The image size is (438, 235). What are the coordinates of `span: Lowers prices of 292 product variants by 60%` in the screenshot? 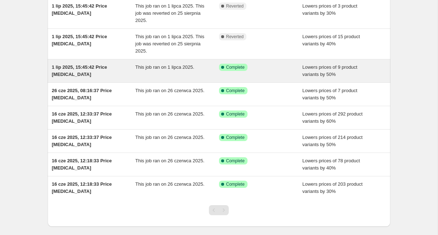 It's located at (332, 118).